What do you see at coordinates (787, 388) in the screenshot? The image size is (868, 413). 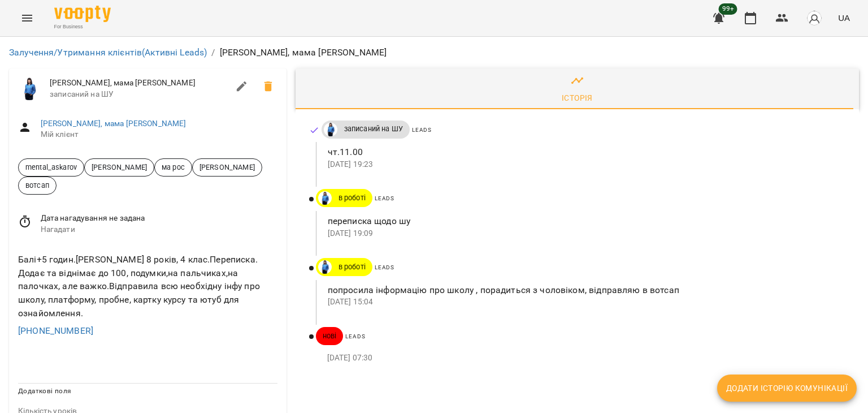 I see `span: Додати історію комунікації` at bounding box center [787, 388].